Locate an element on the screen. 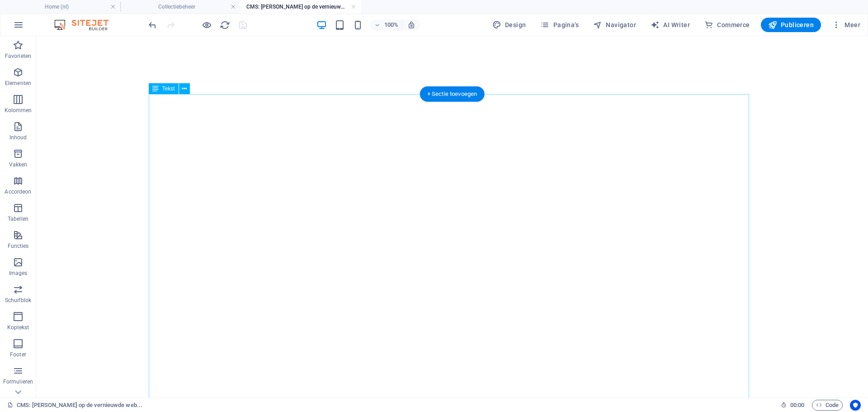 The width and height of the screenshot is (868, 412). p: Inhoud is located at coordinates (18, 138).